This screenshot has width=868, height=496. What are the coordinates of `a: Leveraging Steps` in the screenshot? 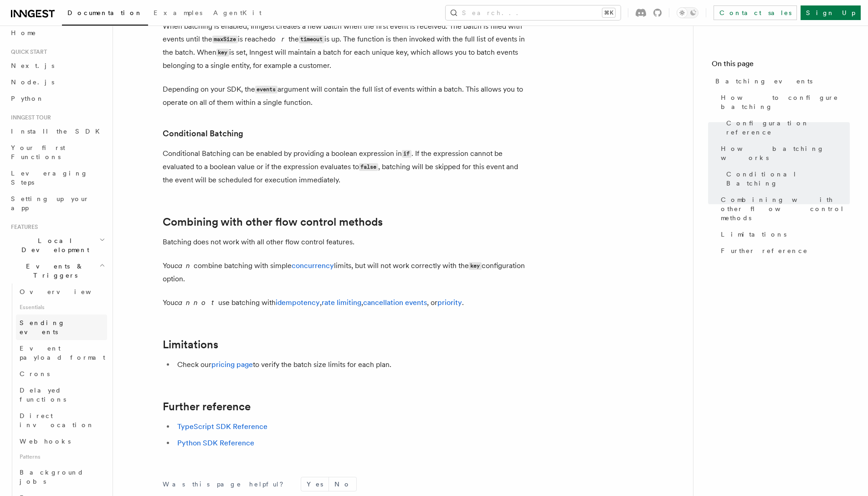 It's located at (57, 177).